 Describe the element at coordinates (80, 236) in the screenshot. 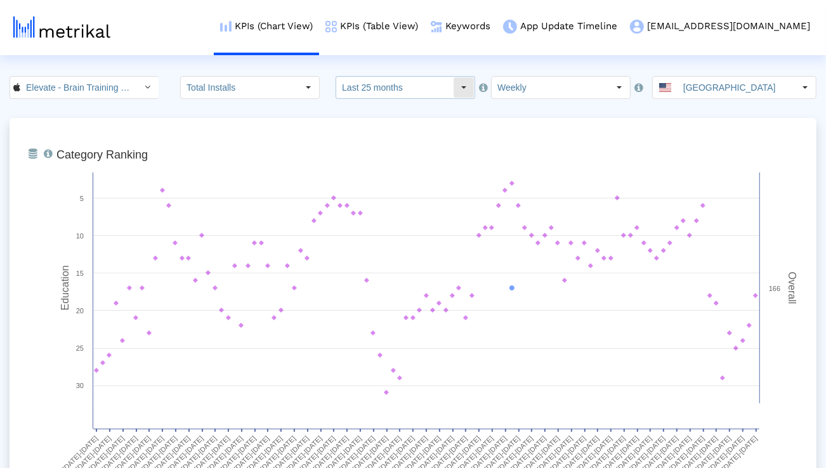

I see `text: 10` at that location.